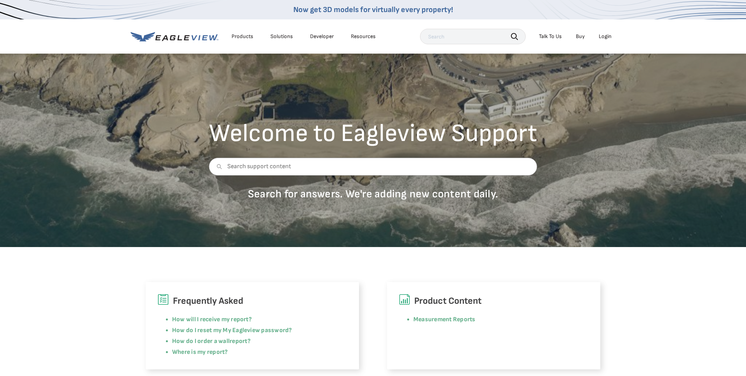 This screenshot has height=376, width=746. Describe the element at coordinates (200, 352) in the screenshot. I see `a: Where is my report?` at that location.